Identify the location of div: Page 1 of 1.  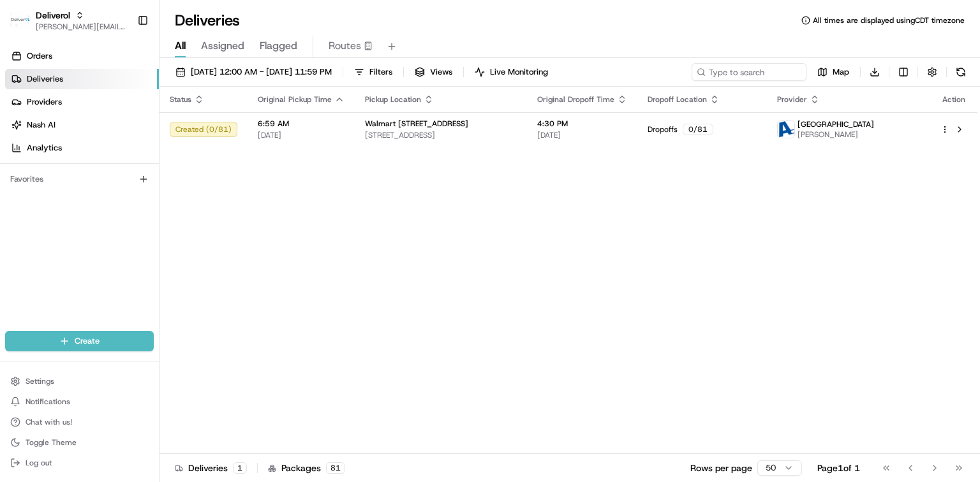
(838, 468).